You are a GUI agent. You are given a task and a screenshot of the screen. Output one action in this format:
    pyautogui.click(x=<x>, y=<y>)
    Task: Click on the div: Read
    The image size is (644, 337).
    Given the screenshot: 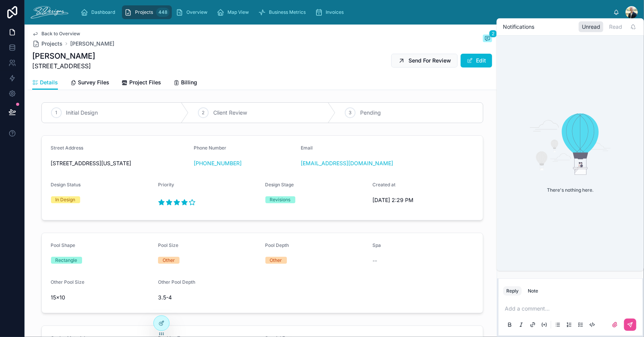 What is the action you would take?
    pyautogui.click(x=616, y=27)
    